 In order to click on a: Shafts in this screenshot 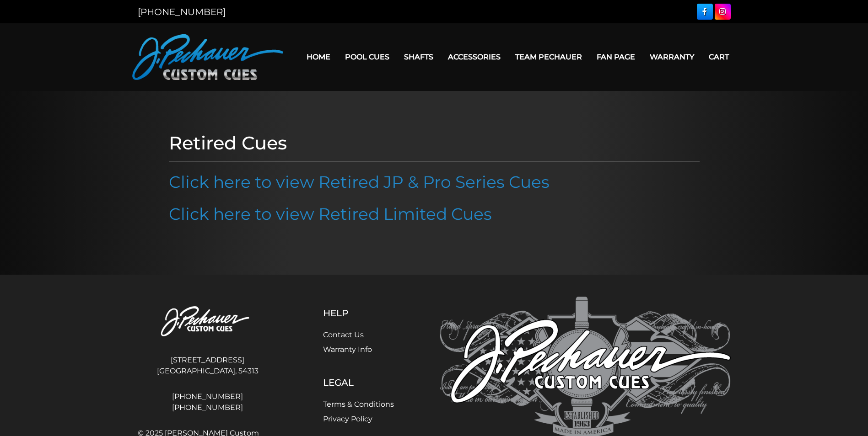, I will do `click(419, 57)`.